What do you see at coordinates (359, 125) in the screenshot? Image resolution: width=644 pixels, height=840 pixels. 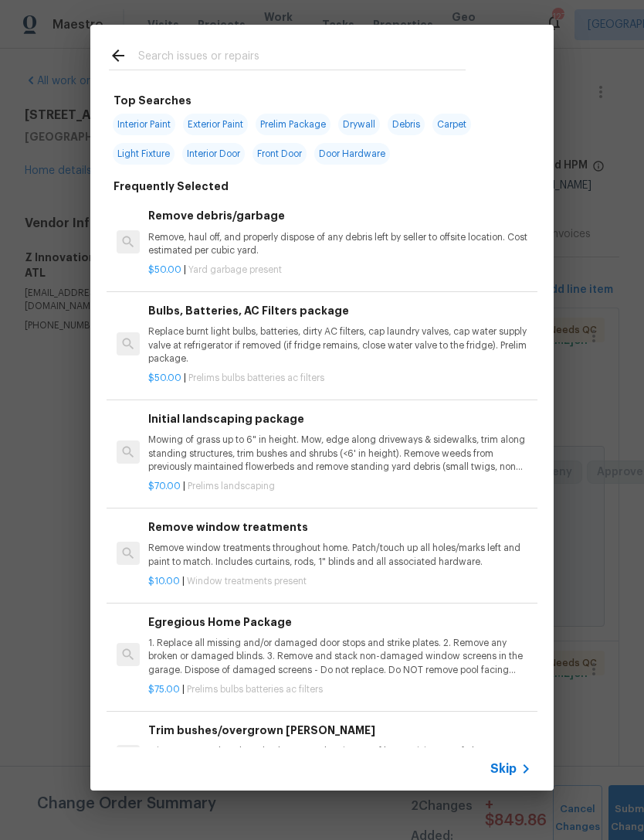 I see `span: Drywall` at bounding box center [359, 125].